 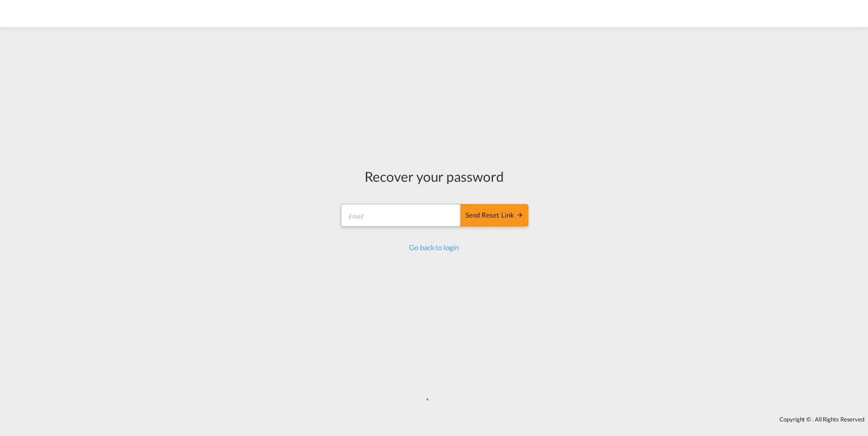 I want to click on md-icon: icon-arrow-right, so click(x=519, y=215).